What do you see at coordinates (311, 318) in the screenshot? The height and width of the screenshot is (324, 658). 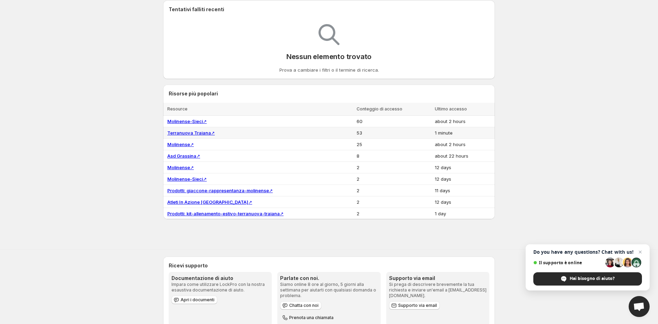 I see `span: Prenota una chiamata` at bounding box center [311, 318].